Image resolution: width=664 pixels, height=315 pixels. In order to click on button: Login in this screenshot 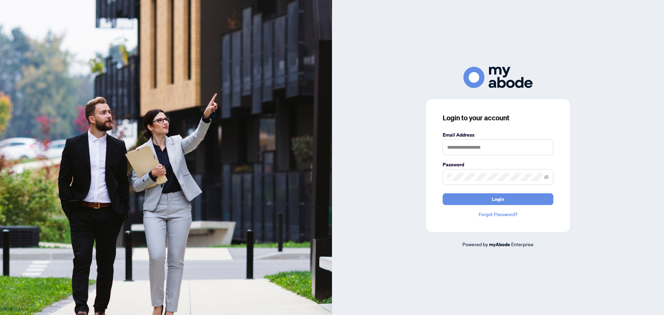, I will do `click(498, 199)`.